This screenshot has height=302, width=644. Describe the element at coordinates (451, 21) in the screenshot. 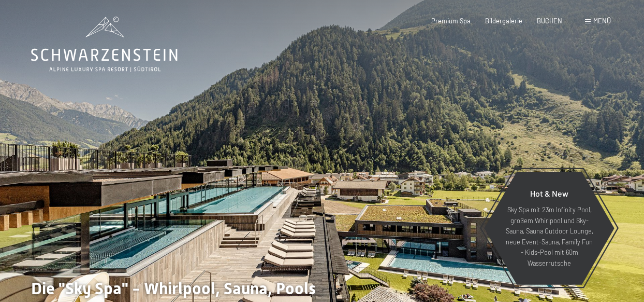

I see `span: Premium Spa` at that location.